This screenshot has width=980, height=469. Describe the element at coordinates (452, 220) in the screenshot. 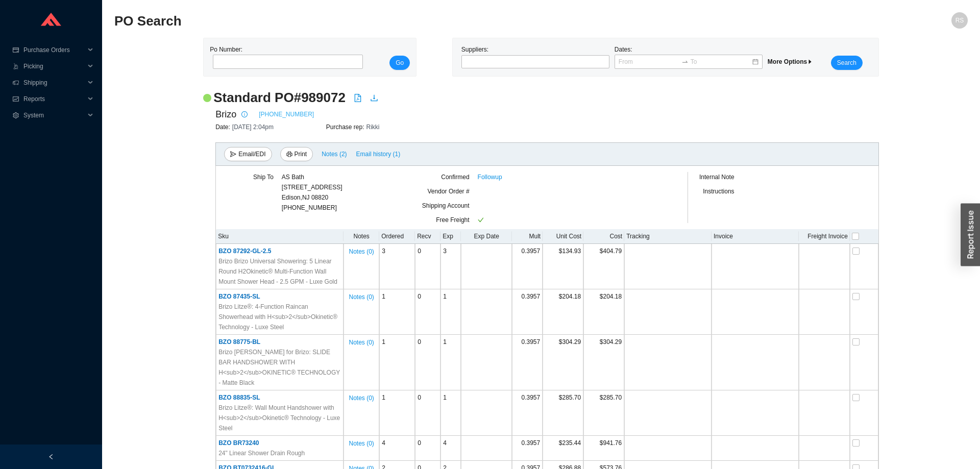

I see `span: Free Freight` at that location.